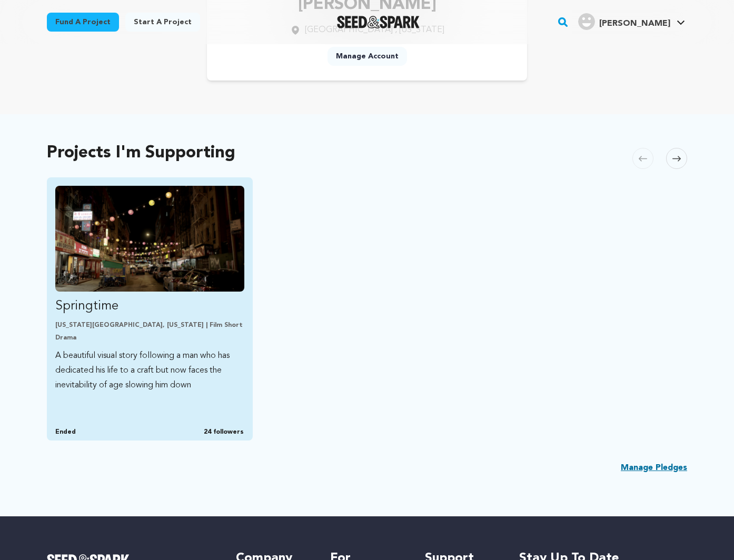 This screenshot has width=734, height=560. Describe the element at coordinates (141, 153) in the screenshot. I see `h2: Projects I'm Supporting` at that location.